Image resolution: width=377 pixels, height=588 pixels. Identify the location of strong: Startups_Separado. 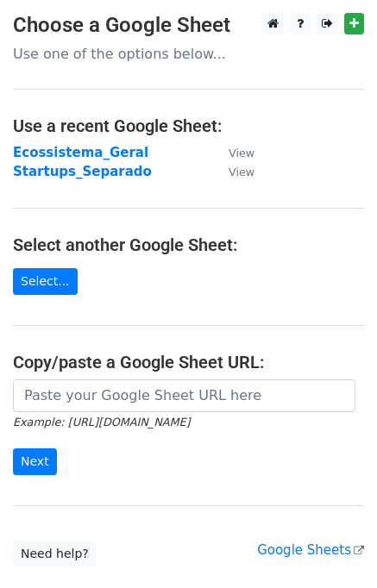
(82, 171).